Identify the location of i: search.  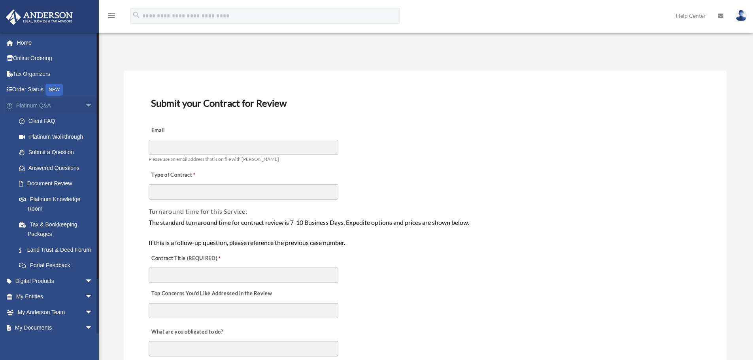
(136, 15).